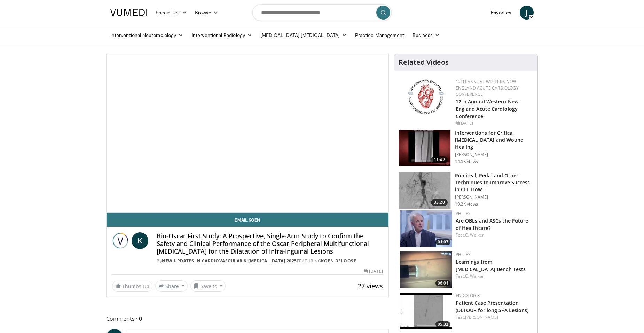 The height and width of the screenshot is (333, 644). Describe the element at coordinates (426, 228) in the screenshot. I see `a: 01:07` at that location.